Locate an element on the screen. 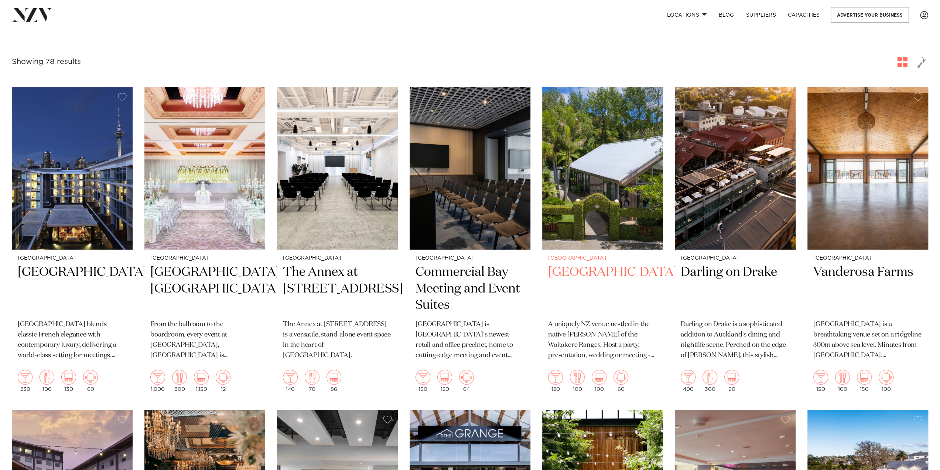  div: 90 is located at coordinates (732, 381).